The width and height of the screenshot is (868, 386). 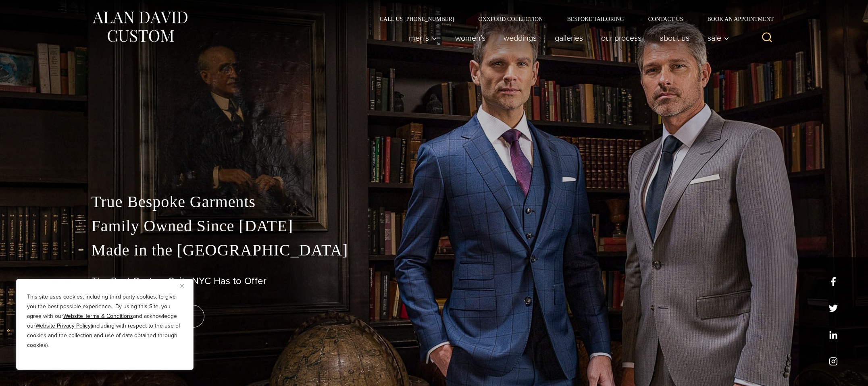 What do you see at coordinates (736, 19) in the screenshot?
I see `a: Book an Appointment` at bounding box center [736, 19].